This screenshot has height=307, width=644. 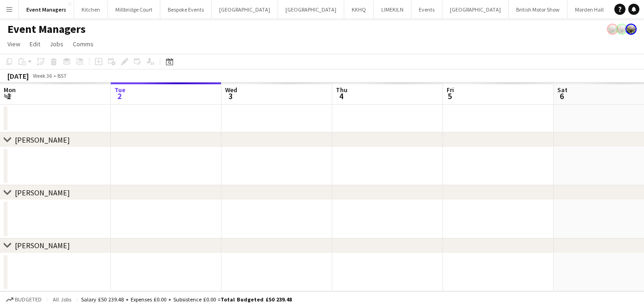 What do you see at coordinates (119, 96) in the screenshot?
I see `span: 2` at bounding box center [119, 96].